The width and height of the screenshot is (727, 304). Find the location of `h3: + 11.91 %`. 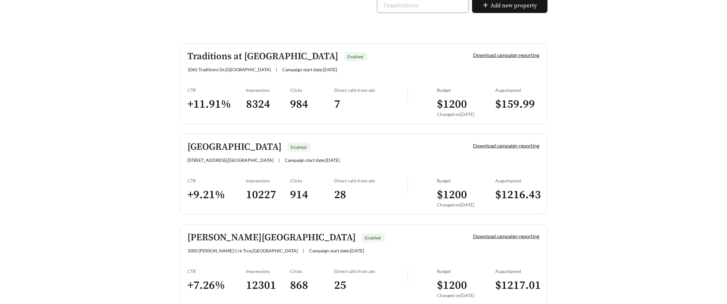

h3: + 11.91 % is located at coordinates (217, 104).